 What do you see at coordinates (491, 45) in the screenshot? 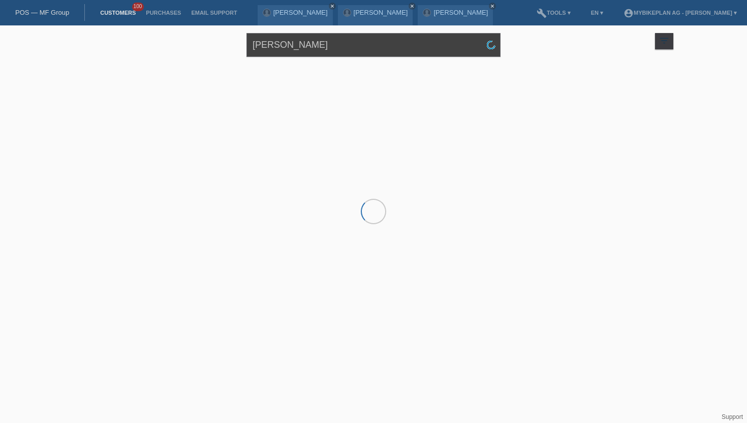
I see `img: loading_inline_small.gif` at bounding box center [491, 45].